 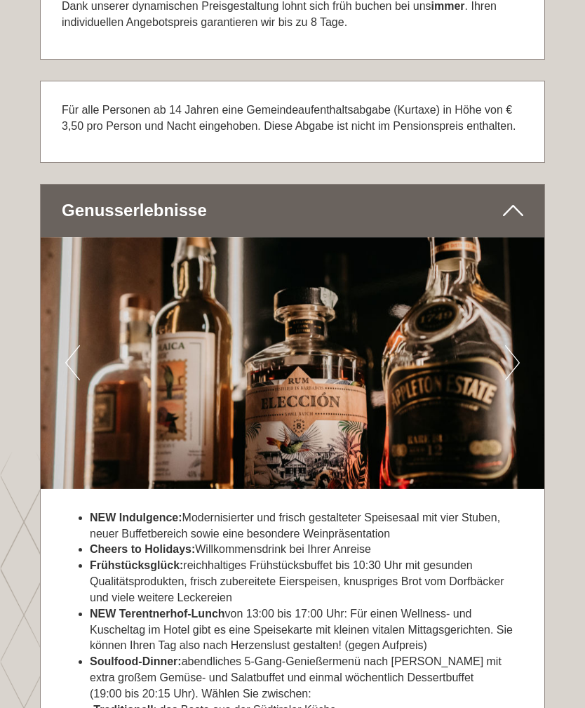 I want to click on span: von 13:00 bis 17:00 Uhr: Für einen Wellness- und Kuscheltag im Hotel gibt es eine Speisekarte mit..., so click(x=301, y=630).